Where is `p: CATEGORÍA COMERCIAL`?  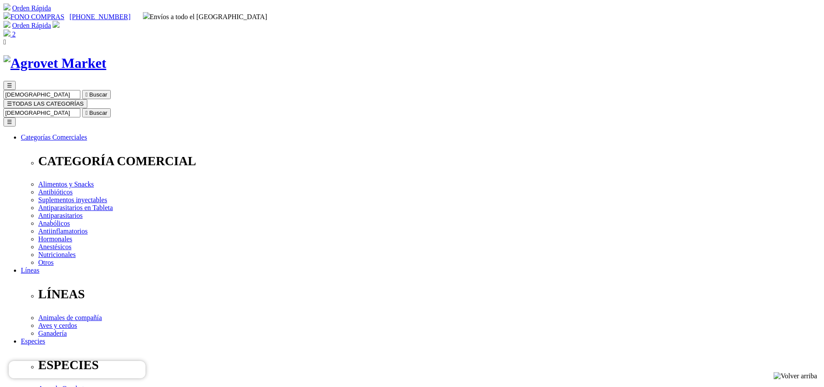
p: CATEGORÍA COMERCIAL is located at coordinates (429, 161).